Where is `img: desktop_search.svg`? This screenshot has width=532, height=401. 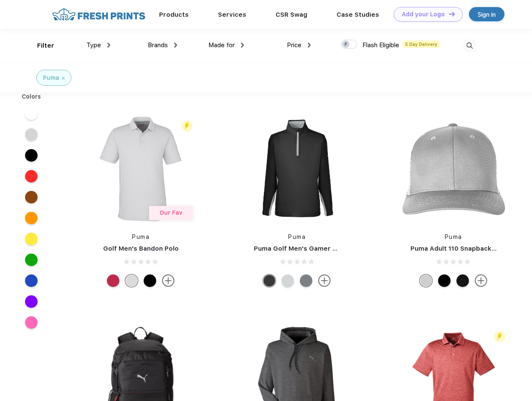 img: desktop_search.svg is located at coordinates (469, 45).